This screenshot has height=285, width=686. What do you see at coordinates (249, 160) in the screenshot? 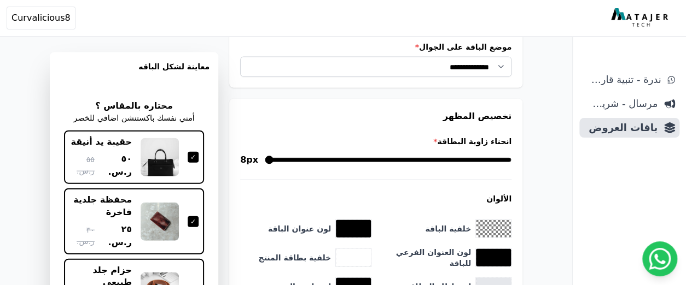
I see `span: 8px` at bounding box center [249, 160].